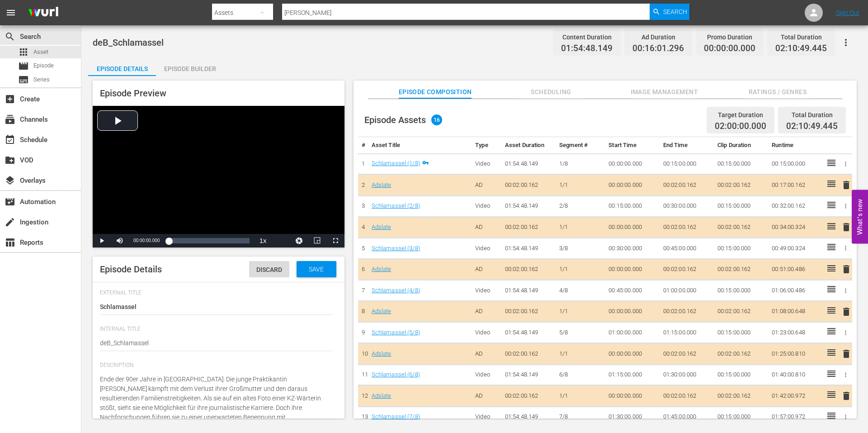 The image size is (868, 433). I want to click on img: ans4CAIJ8jUAAAAAAAAAAAAAAAAAAAAAAAAgQb4GAAAAAAAAAAAAAAAAAAAAAAAAJMjXAAAAAAAAAAAAAAAAAAAAAAAAgAT5G..., so click(43, 13).